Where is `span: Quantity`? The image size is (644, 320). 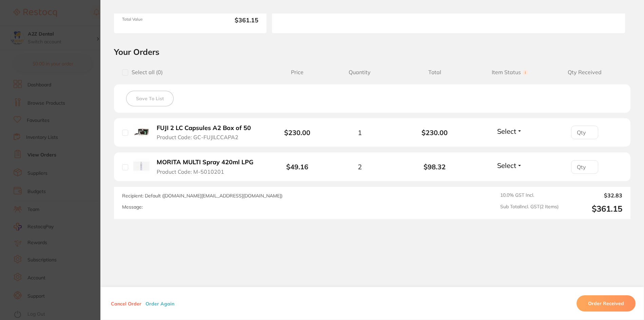 span: Quantity is located at coordinates (359, 72).